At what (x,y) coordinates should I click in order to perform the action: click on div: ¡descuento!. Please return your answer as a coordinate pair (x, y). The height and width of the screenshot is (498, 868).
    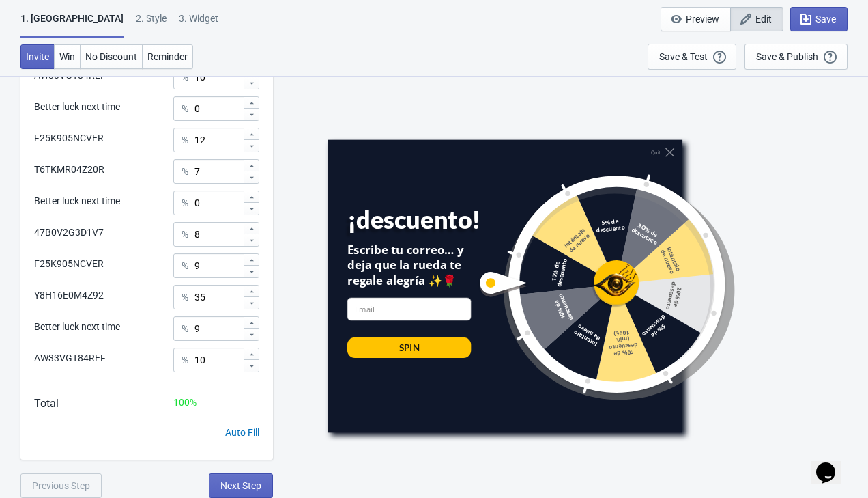
    Looking at the image, I should click on (421, 219).